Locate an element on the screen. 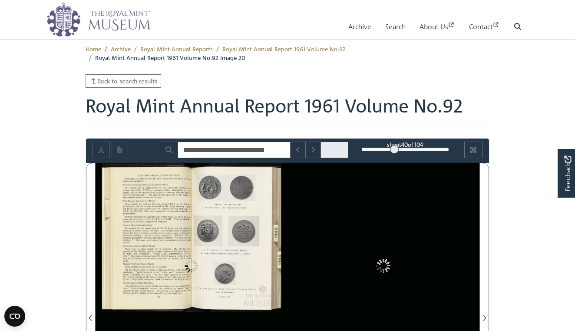 Image resolution: width=575 pixels, height=331 pixels. button: Full screen mode is located at coordinates (474, 150).